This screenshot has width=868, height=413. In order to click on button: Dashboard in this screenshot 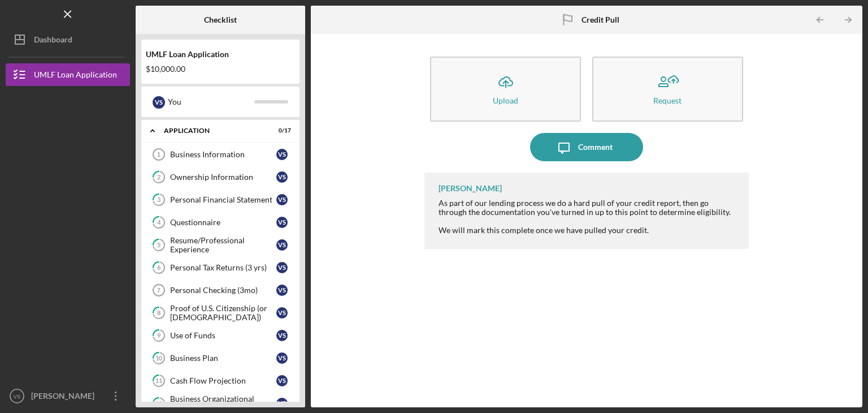, I will do `click(68, 39)`.